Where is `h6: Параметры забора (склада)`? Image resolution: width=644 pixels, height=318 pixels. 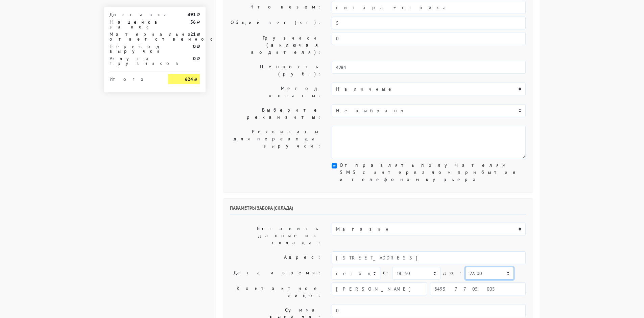
h6: Параметры забора (склада) is located at coordinates (378, 210).